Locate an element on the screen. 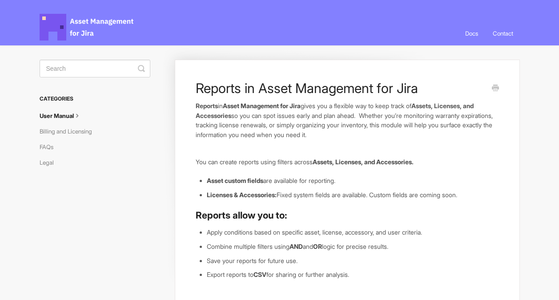 This screenshot has height=300, width=559. b: Reports is located at coordinates (207, 105).